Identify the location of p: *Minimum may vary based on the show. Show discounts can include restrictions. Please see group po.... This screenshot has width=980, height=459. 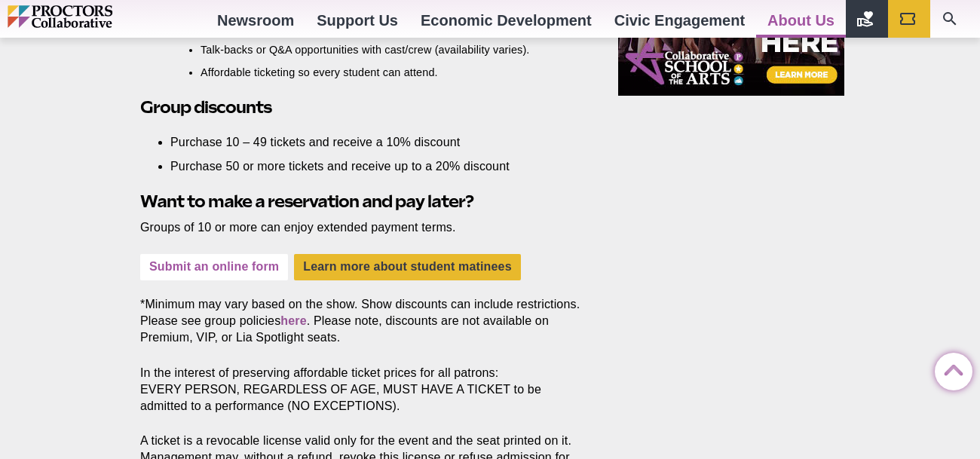
(361, 322).